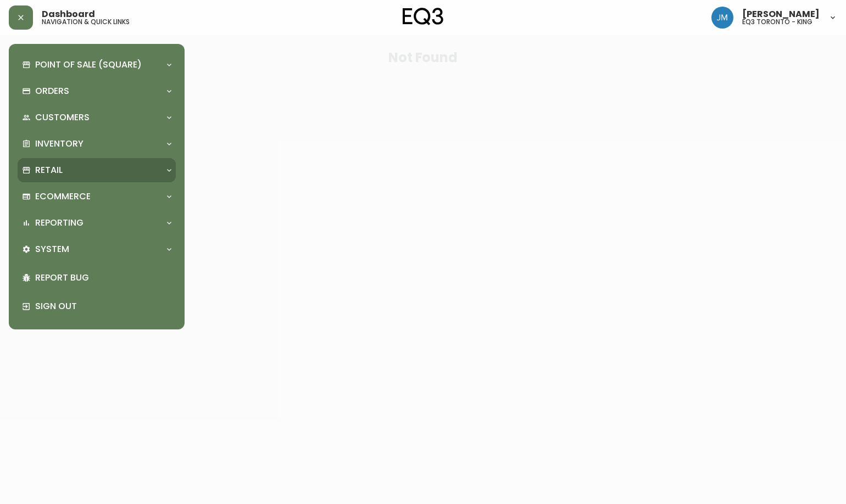 The height and width of the screenshot is (504, 846). I want to click on div: Report Bug, so click(96, 278).